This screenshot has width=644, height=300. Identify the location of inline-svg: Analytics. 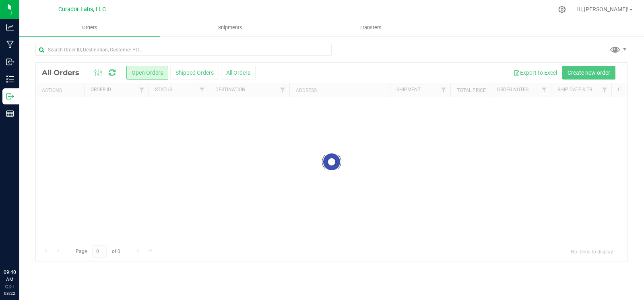
(10, 27).